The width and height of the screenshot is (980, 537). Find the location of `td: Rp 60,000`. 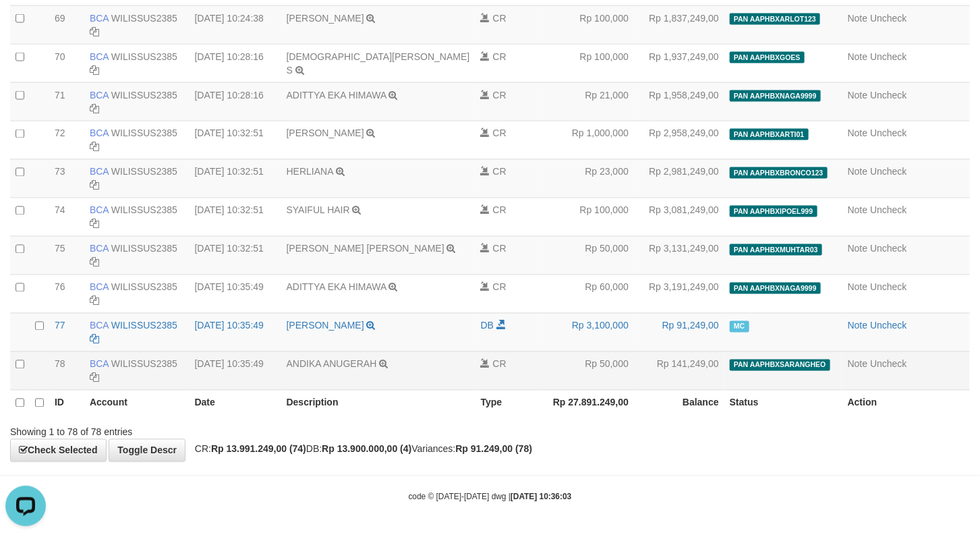

td: Rp 60,000 is located at coordinates (588, 293).